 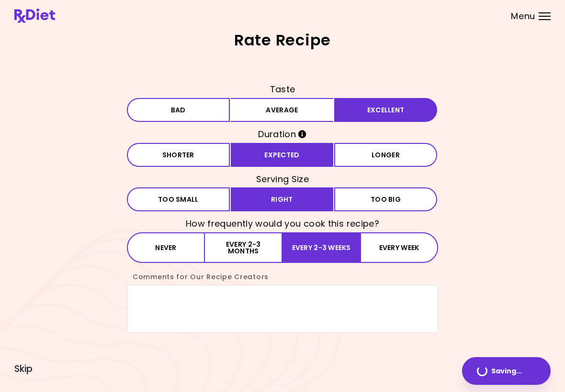 What do you see at coordinates (178, 200) in the screenshot?
I see `span: Too small` at bounding box center [178, 200].